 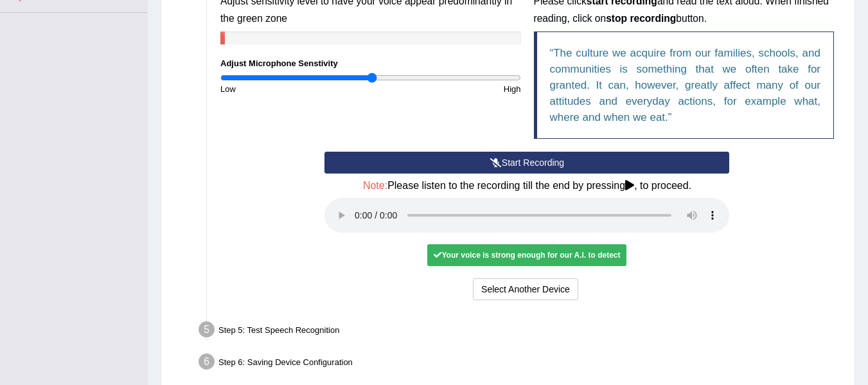 I want to click on q: The culture we acquire from our families, schools, and communities is something that we often tak..., so click(x=685, y=85).